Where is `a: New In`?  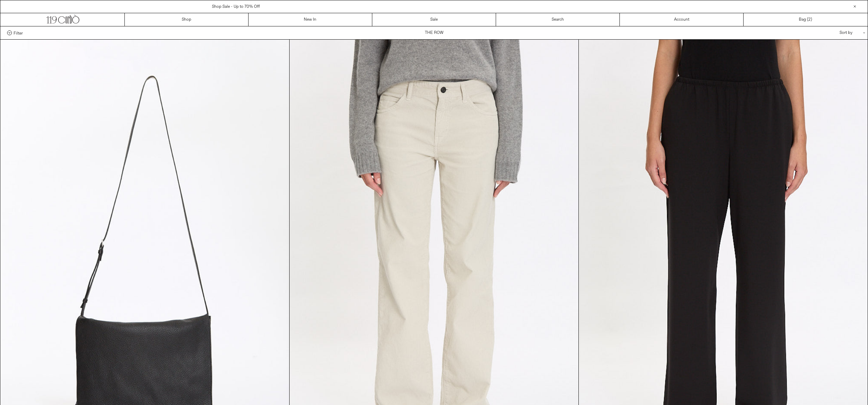
a: New In is located at coordinates (310, 20).